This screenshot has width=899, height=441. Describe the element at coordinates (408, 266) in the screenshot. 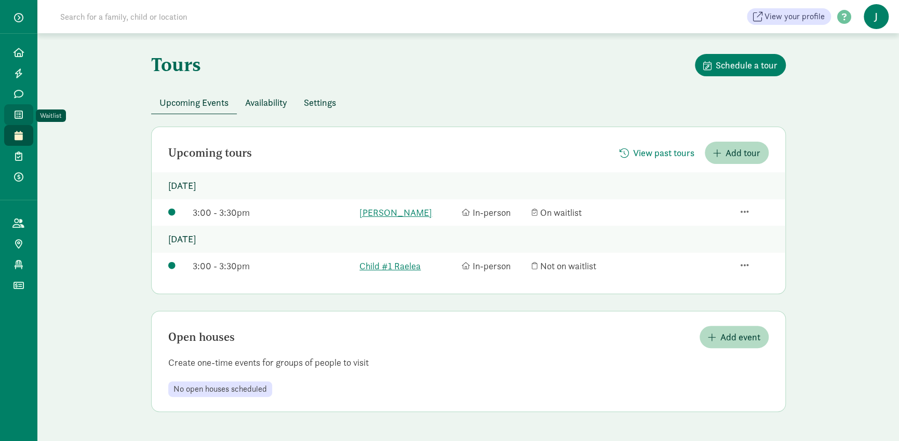

I see `a: Child #1 Raelea` at that location.